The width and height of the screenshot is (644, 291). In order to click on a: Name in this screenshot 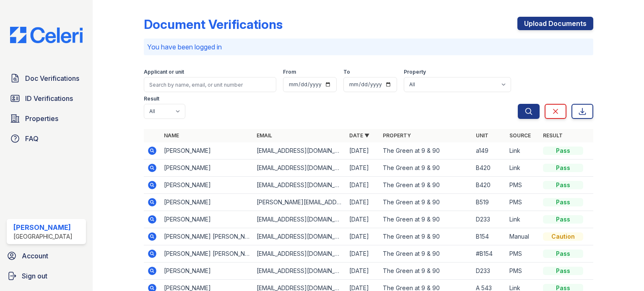, I will do `click(171, 136)`.